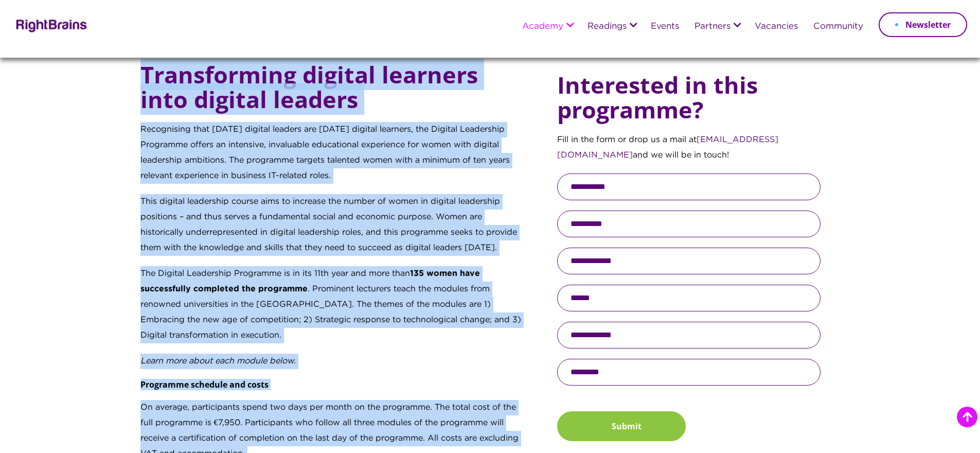 The width and height of the screenshot is (980, 453). I want to click on img: Rightbrains, so click(50, 25).